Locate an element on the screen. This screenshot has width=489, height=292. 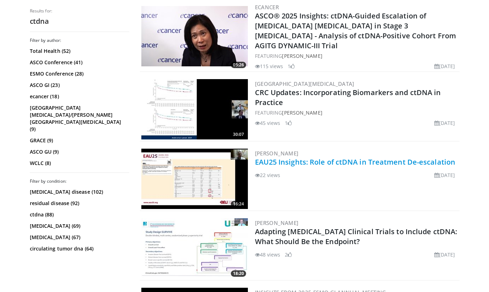
a: ecancer is located at coordinates (267, 7).